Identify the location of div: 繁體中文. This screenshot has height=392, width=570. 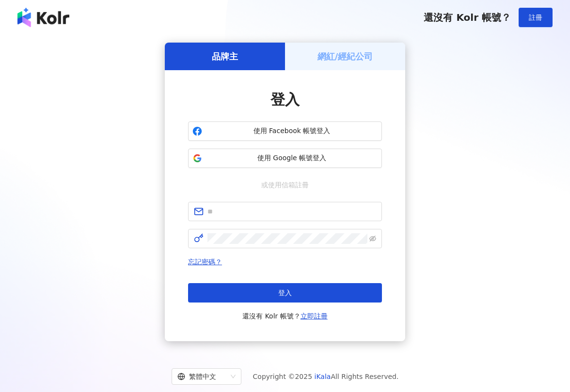
(202, 377).